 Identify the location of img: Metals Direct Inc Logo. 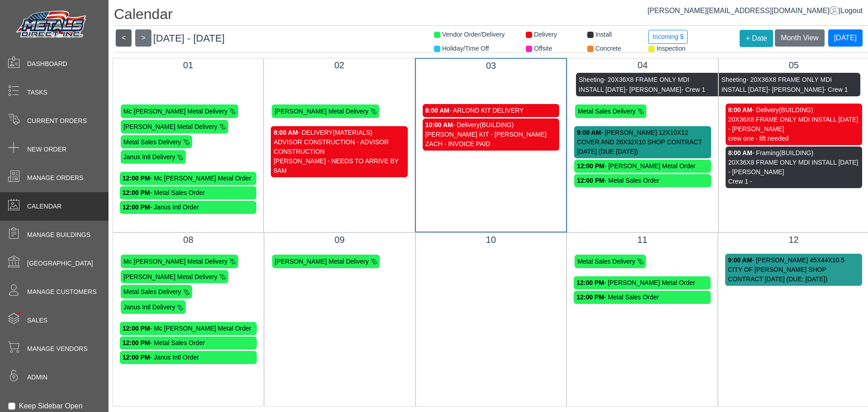
(52, 25).